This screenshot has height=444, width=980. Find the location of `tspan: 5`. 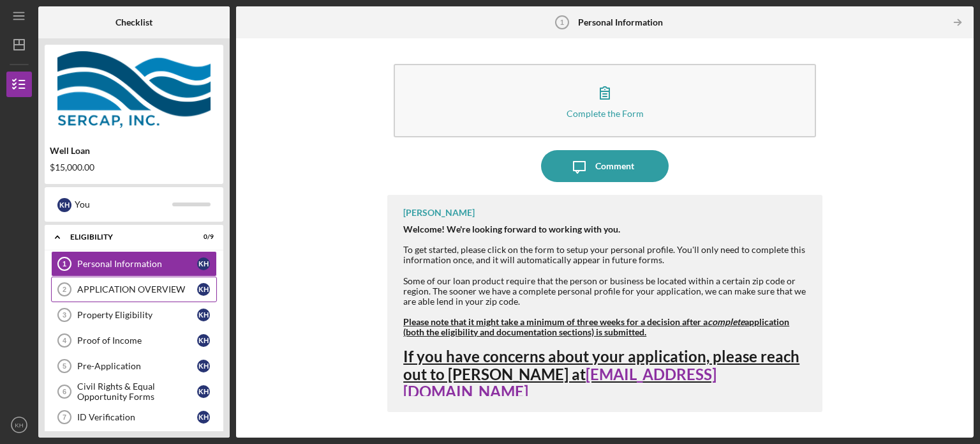

tspan: 5 is located at coordinates (64, 366).